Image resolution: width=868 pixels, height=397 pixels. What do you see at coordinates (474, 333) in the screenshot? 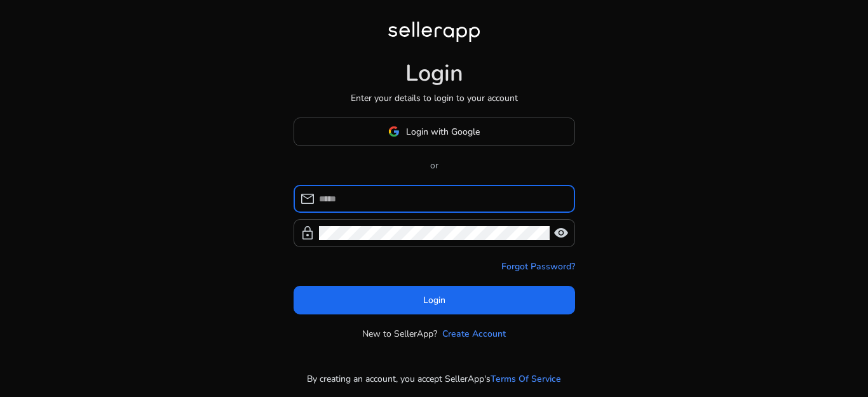
I see `a: Create Account` at bounding box center [474, 333].